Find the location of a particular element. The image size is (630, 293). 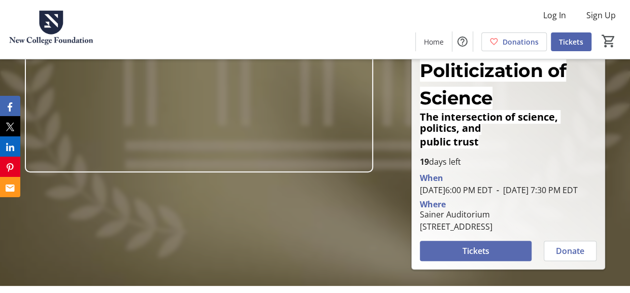

span: Sign Up is located at coordinates (601, 15).